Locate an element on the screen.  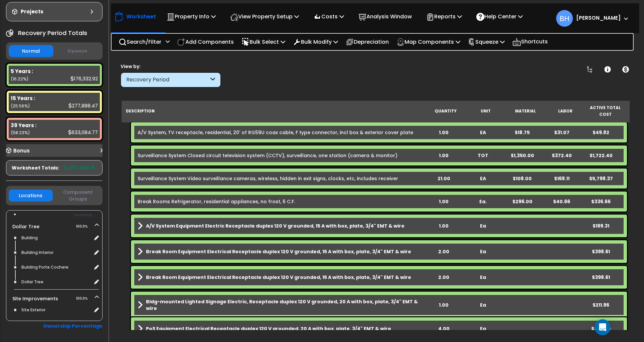
small: Unit is located at coordinates (485, 111).